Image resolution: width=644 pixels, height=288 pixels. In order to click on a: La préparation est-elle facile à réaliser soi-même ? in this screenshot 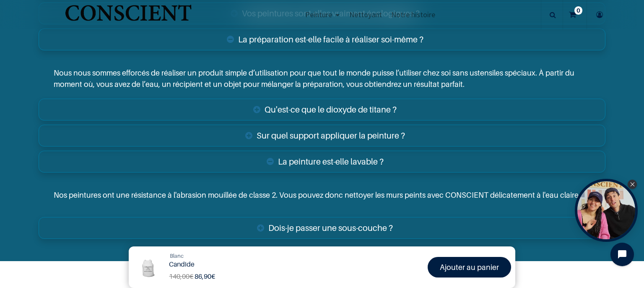, I will do `click(322, 39)`.